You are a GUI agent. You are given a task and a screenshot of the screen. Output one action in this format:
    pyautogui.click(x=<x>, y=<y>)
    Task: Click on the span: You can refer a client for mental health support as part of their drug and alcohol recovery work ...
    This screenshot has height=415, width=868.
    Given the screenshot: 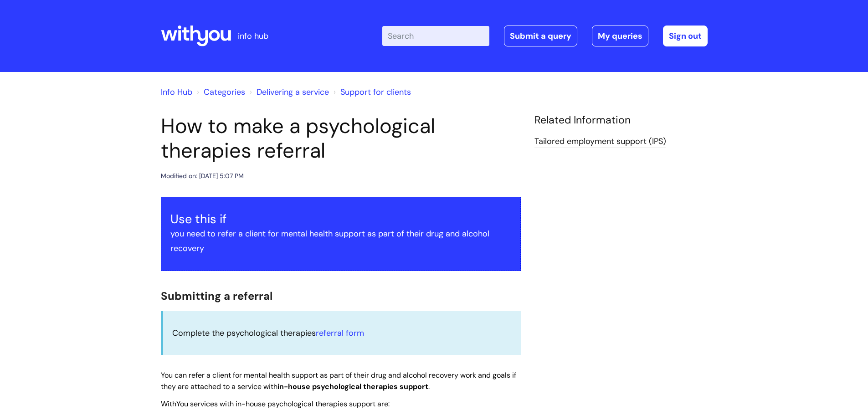 What is the action you would take?
    pyautogui.click(x=338, y=381)
    